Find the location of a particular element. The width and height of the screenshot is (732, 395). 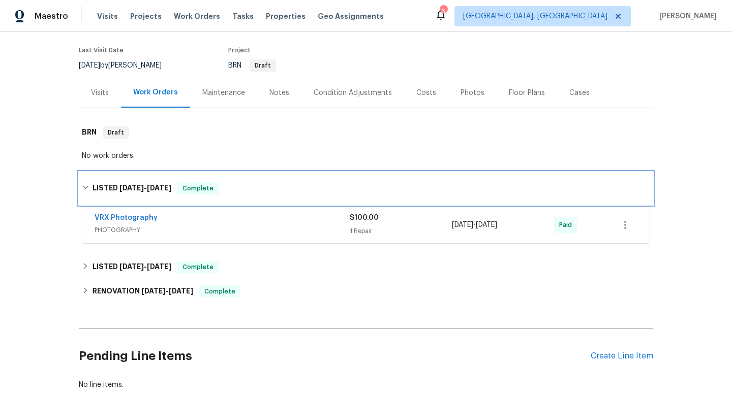

div: No line items. is located at coordinates (366, 385).